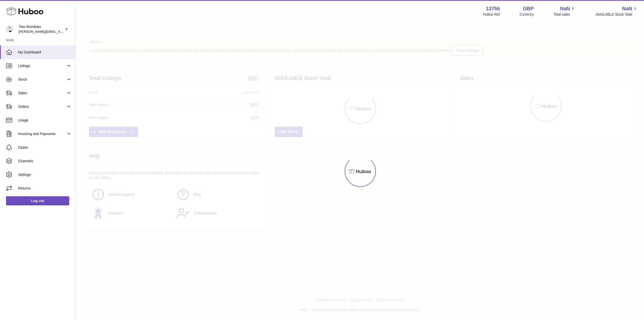 The width and height of the screenshot is (644, 320). I want to click on span: Stock, so click(42, 79).